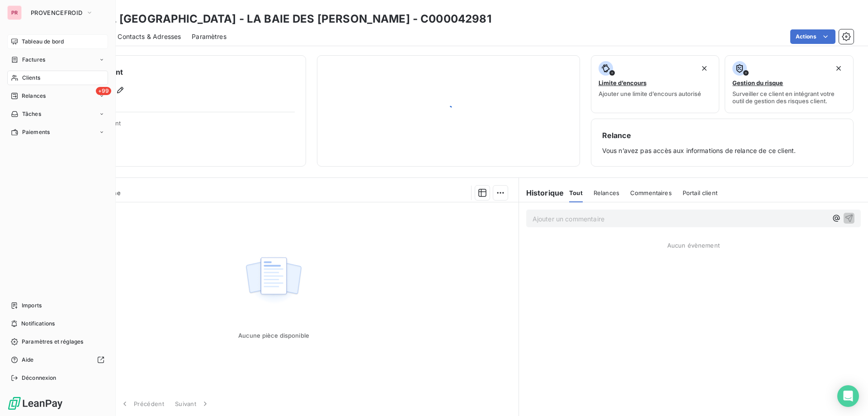 This screenshot has width=868, height=416. I want to click on span: Aucune pièce disponible, so click(274, 335).